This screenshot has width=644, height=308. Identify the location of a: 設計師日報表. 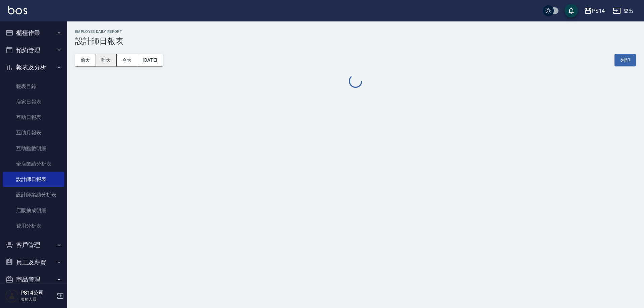
(34, 179).